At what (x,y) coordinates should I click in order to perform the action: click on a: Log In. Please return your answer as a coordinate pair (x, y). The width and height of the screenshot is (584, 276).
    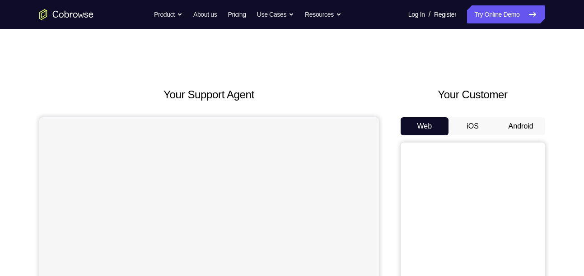
    Looking at the image, I should click on (416, 14).